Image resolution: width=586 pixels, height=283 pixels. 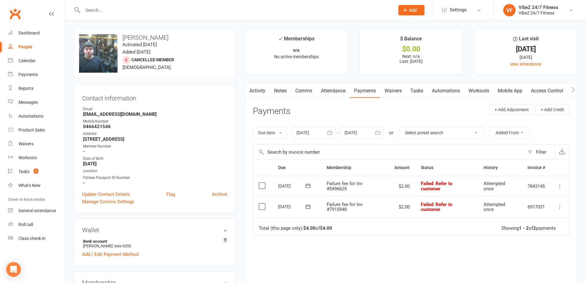 I want to click on a: Product Sales, so click(x=36, y=130).